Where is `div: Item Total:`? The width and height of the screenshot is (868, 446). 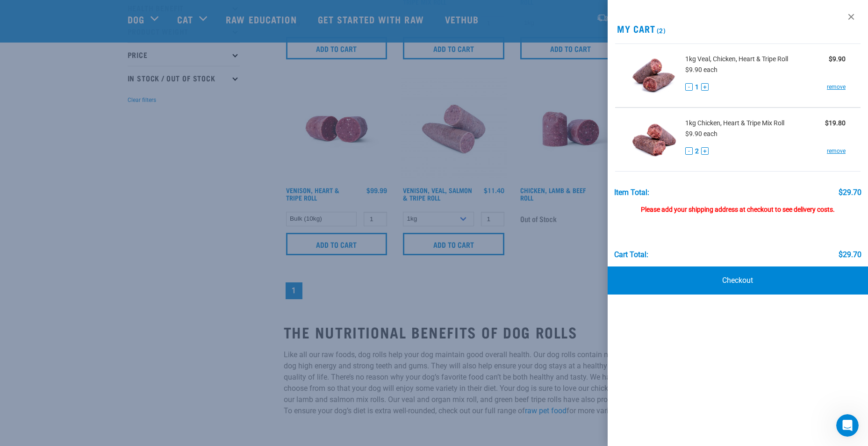 div: Item Total: is located at coordinates (631, 192).